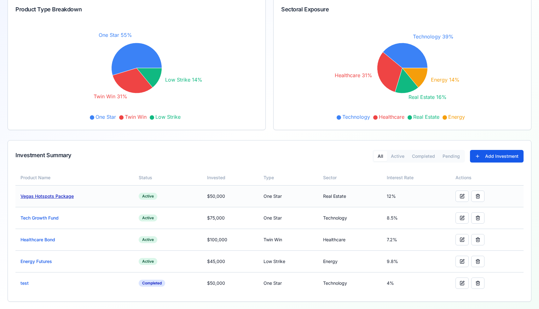 This screenshot has width=539, height=309. What do you see at coordinates (402, 9) in the screenshot?
I see `div: Sectoral Exposure` at bounding box center [402, 9].